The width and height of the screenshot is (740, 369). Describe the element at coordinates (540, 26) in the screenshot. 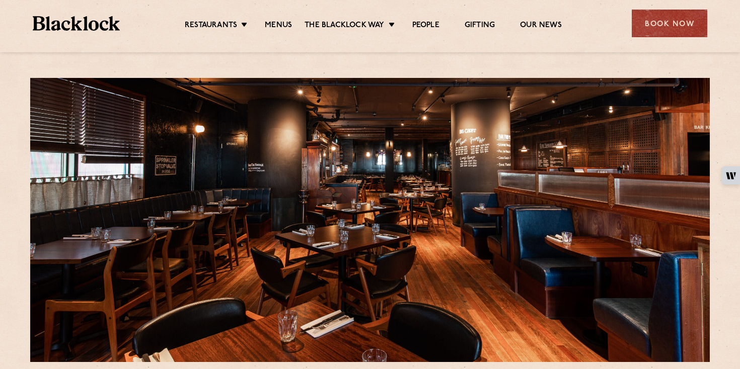

I see `a: Our News` at that location.